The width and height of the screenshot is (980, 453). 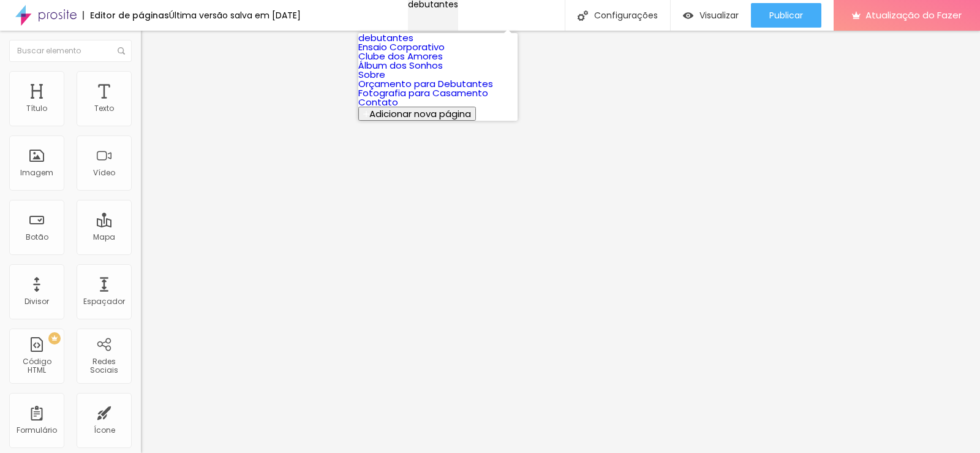 I want to click on font: Visualizar, so click(x=719, y=15).